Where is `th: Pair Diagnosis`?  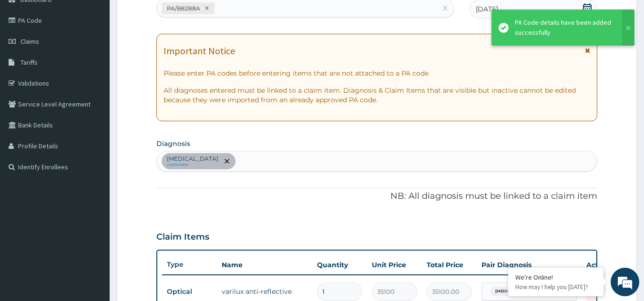 th: Pair Diagnosis is located at coordinates (529, 265).